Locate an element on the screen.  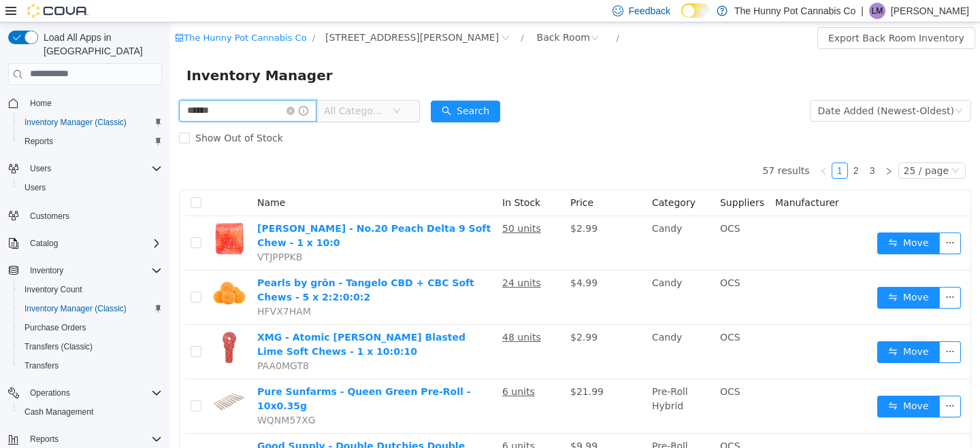
button: Transfers (Classic) is located at coordinates (91, 347).